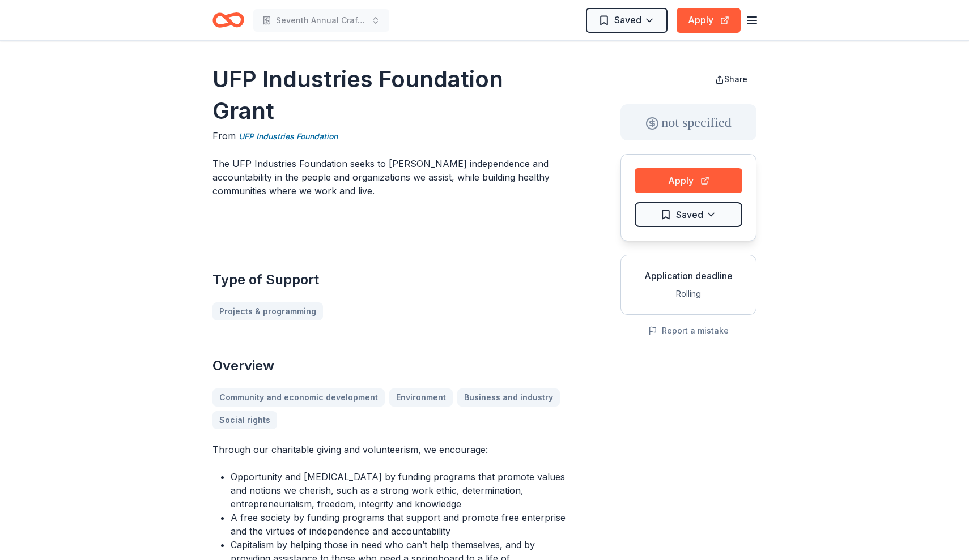  Describe the element at coordinates (689, 122) in the screenshot. I see `div: not specified` at that location.